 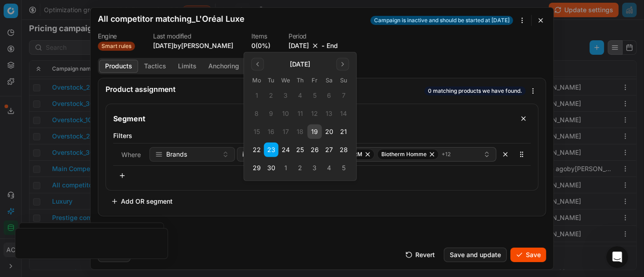 What do you see at coordinates (223, 66) in the screenshot?
I see `button: Anchoring` at bounding box center [223, 66].